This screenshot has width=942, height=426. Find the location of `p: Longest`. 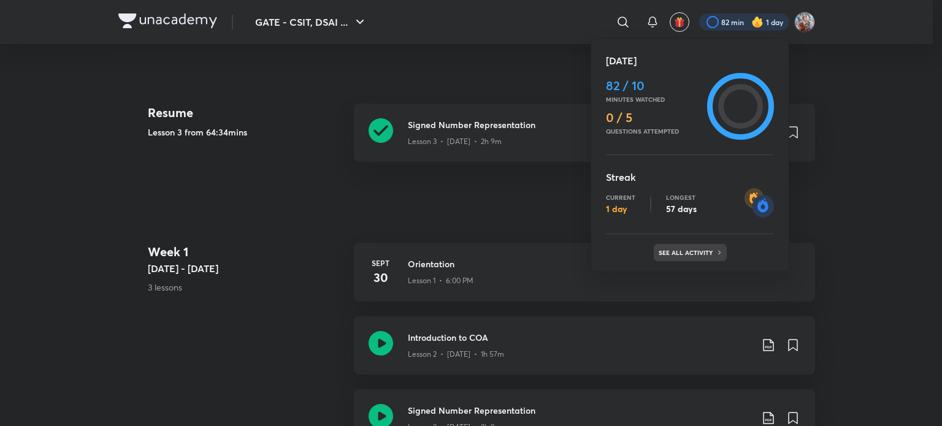

p: Longest is located at coordinates (682, 198).